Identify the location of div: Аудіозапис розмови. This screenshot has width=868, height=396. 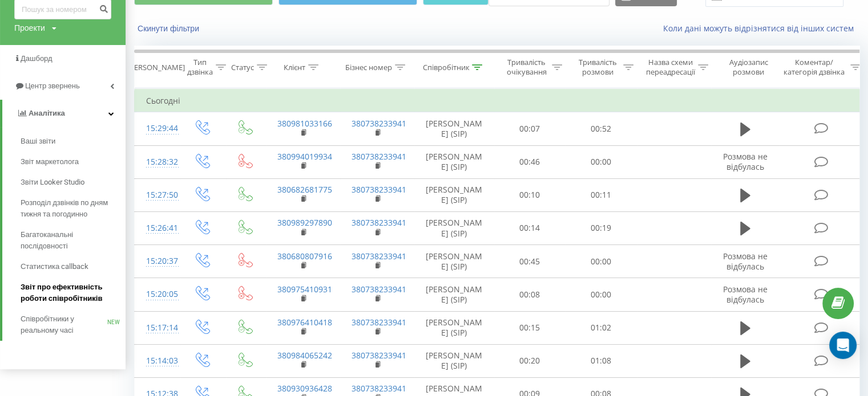
(748, 67).